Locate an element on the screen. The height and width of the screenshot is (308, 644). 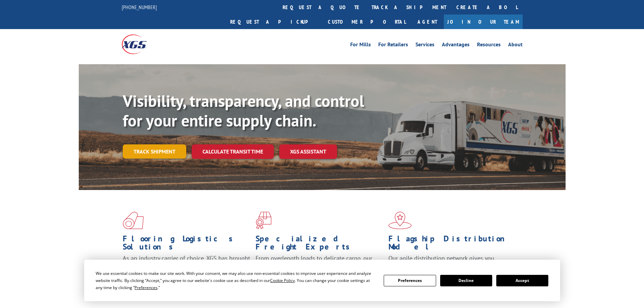
h1: Flooring Logistics Solutions is located at coordinates (186, 244).